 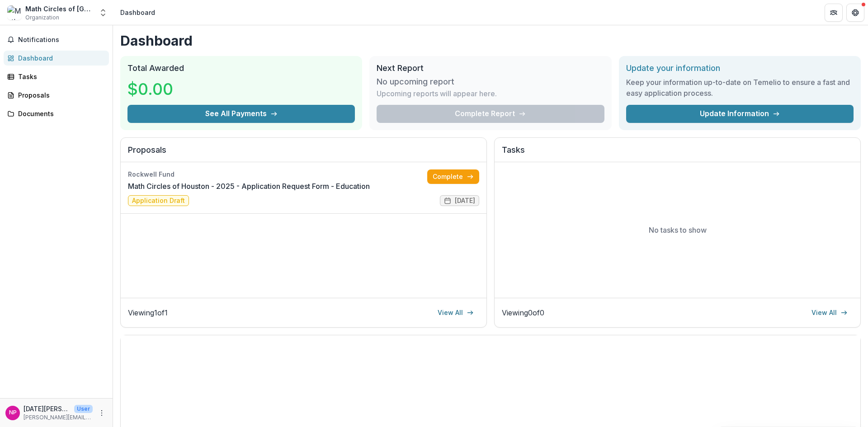 What do you see at coordinates (304, 154) in the screenshot?
I see `h2: Proposals` at bounding box center [304, 154].